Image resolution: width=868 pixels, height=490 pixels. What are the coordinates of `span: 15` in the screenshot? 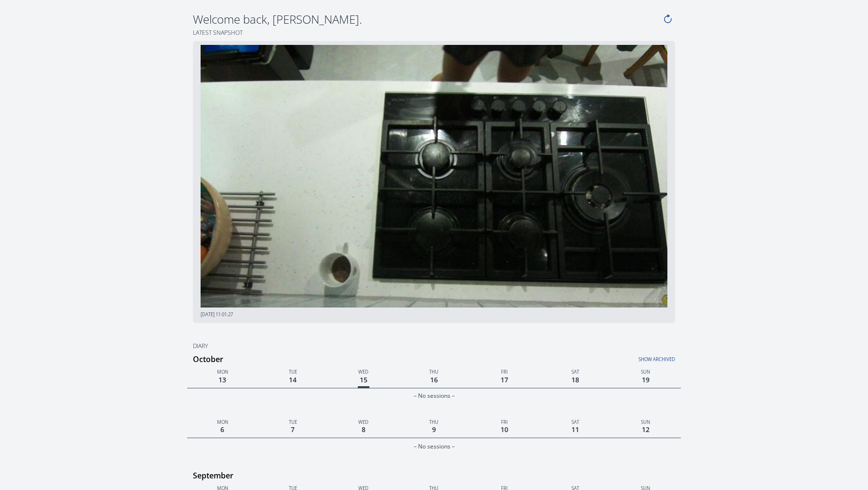 It's located at (363, 379).